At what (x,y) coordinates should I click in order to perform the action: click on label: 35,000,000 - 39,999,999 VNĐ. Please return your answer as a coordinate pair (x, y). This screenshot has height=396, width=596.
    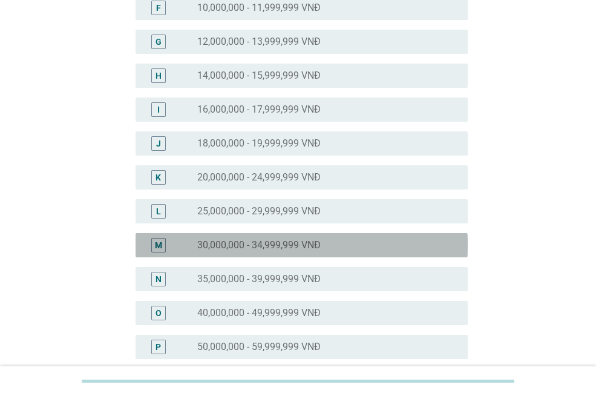
    Looking at the image, I should click on (259, 279).